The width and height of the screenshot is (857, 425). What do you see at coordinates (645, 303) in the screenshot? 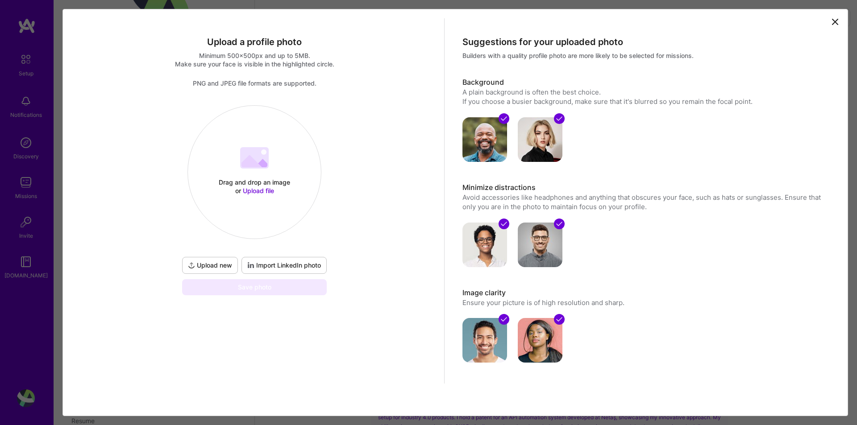
I see `p: Ensure your picture is of high resolution and sharp.` at bounding box center [645, 303].